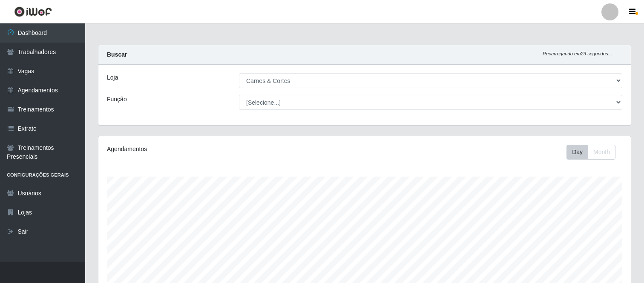 Image resolution: width=644 pixels, height=283 pixels. What do you see at coordinates (112, 77) in the screenshot?
I see `label: Loja` at bounding box center [112, 77].